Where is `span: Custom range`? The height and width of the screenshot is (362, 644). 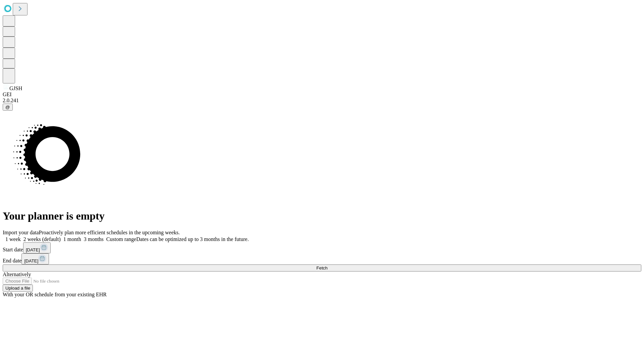 span: Custom range is located at coordinates (121, 239).